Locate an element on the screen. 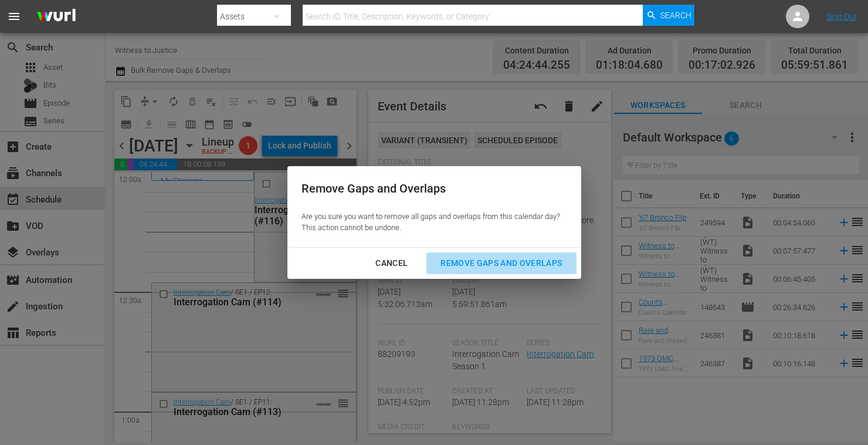 This screenshot has width=868, height=445. a: Sign Out is located at coordinates (841, 17).